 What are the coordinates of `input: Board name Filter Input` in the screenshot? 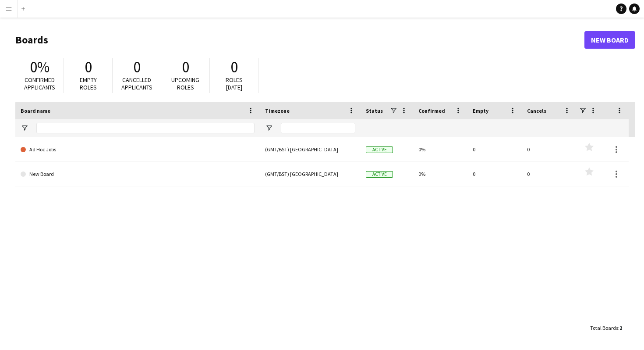 It's located at (145, 128).